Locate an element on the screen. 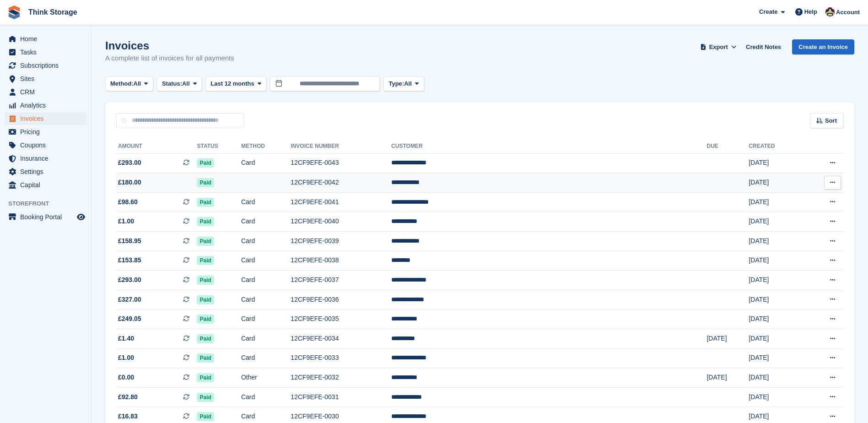 Image resolution: width=868 pixels, height=423 pixels. th: Created is located at coordinates (776, 146).